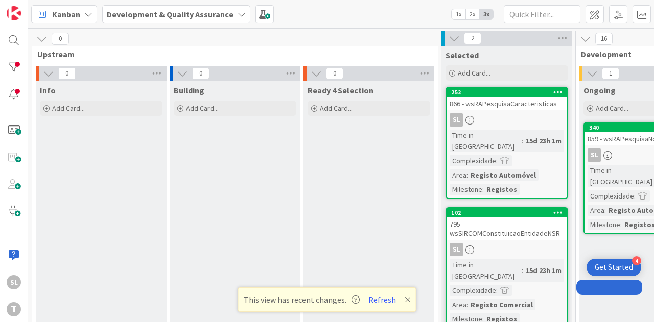 The height and width of the screenshot is (322, 654). I want to click on span: 1, so click(610, 74).